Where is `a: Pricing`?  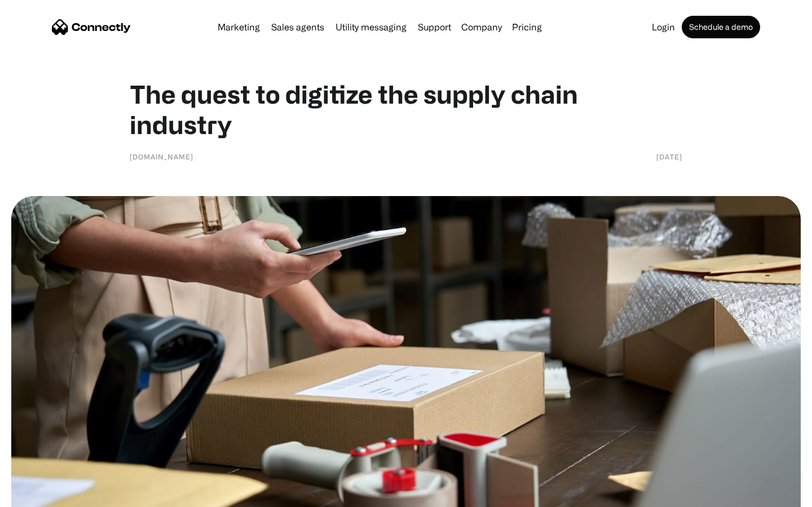
a: Pricing is located at coordinates (527, 27).